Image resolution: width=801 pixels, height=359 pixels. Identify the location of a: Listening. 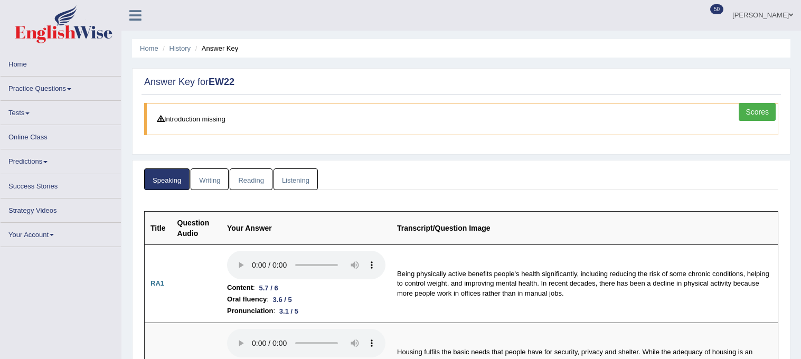
(296, 179).